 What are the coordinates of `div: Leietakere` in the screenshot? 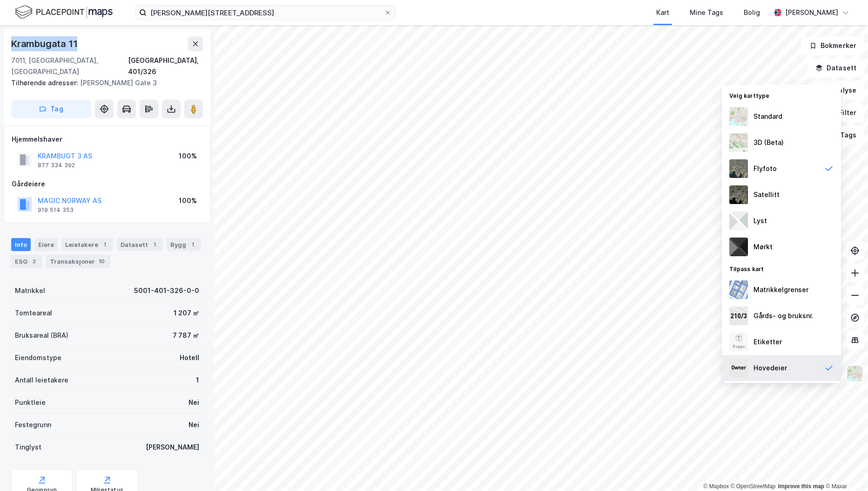 It's located at (87, 245).